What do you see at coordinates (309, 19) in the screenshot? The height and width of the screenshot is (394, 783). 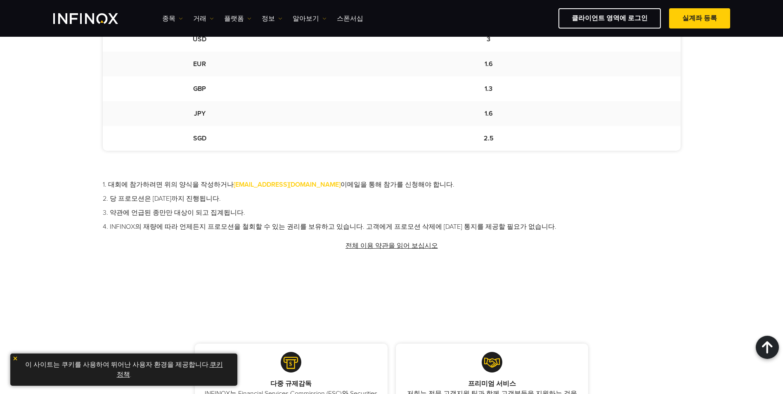 I see `a: 알아보기` at bounding box center [309, 19].